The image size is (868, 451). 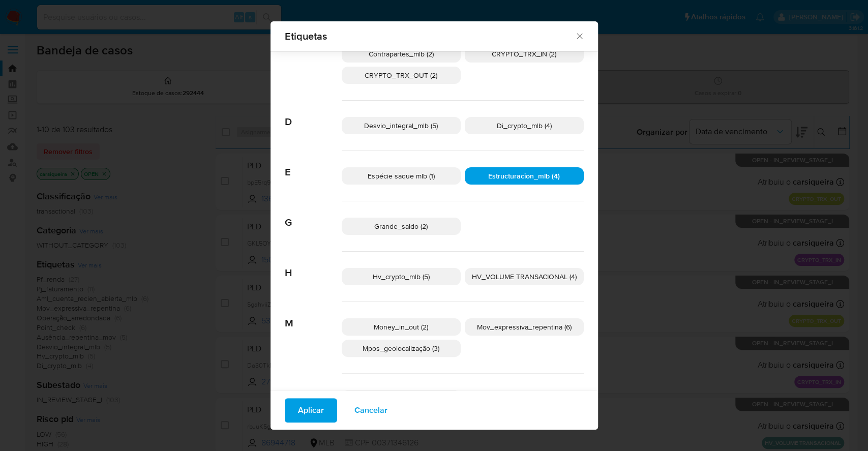 I want to click on div: Di_crypto_mlb (4), so click(x=524, y=126).